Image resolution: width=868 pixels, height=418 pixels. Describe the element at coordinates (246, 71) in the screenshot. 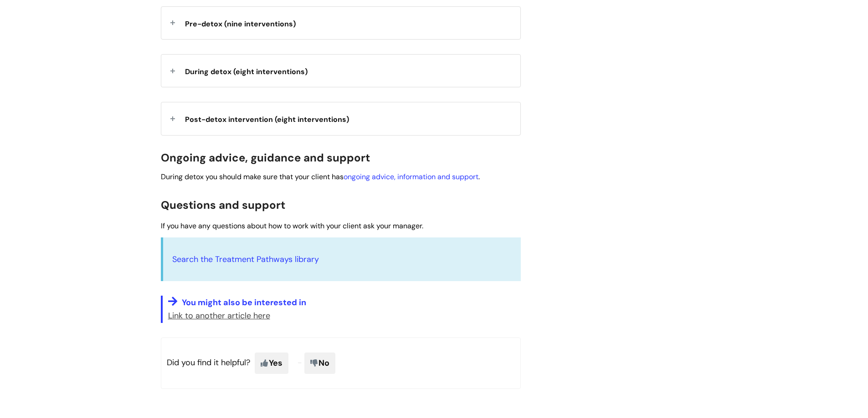

I see `span: During detox (eight interventions)` at that location.